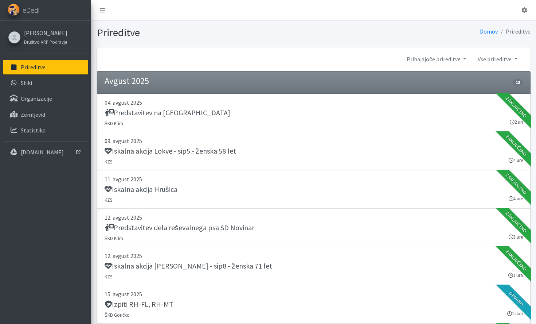 The image size is (536, 324). What do you see at coordinates (33, 114) in the screenshot?
I see `p: Zemljevid` at bounding box center [33, 114].